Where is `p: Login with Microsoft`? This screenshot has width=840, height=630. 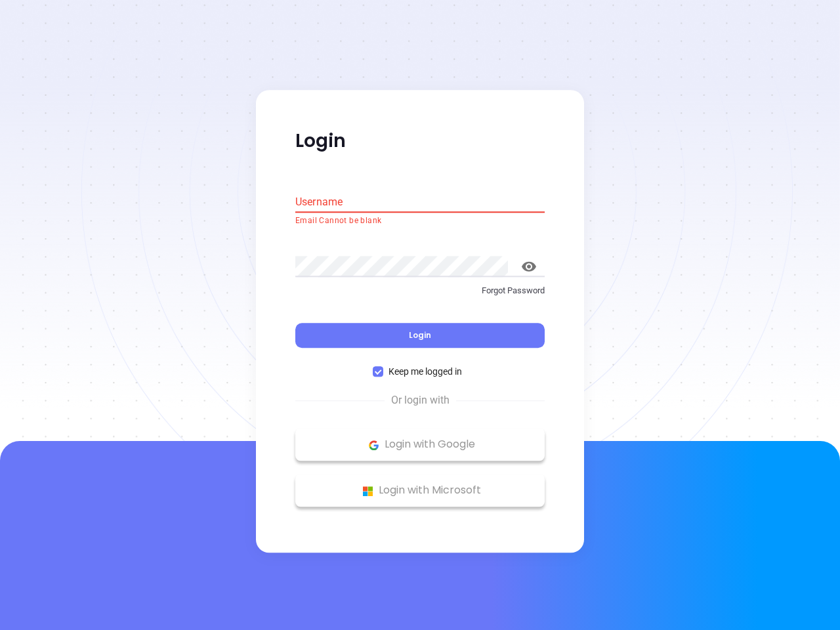
p: Login with Microsoft is located at coordinates (420, 491).